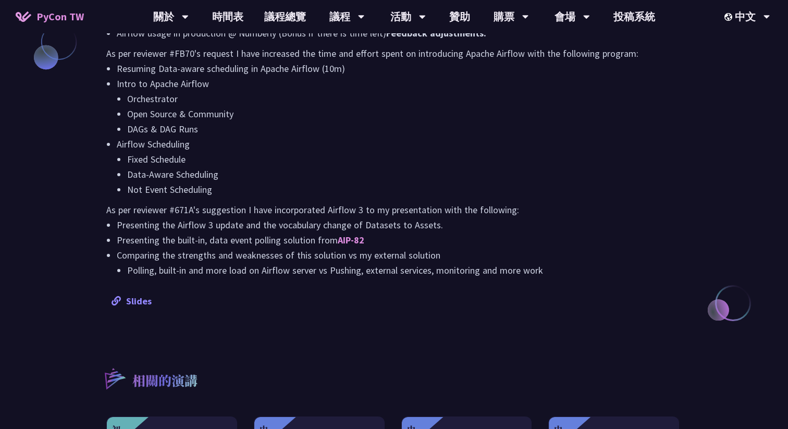 Image resolution: width=788 pixels, height=429 pixels. Describe the element at coordinates (165, 382) in the screenshot. I see `p: 相關的演講` at that location.